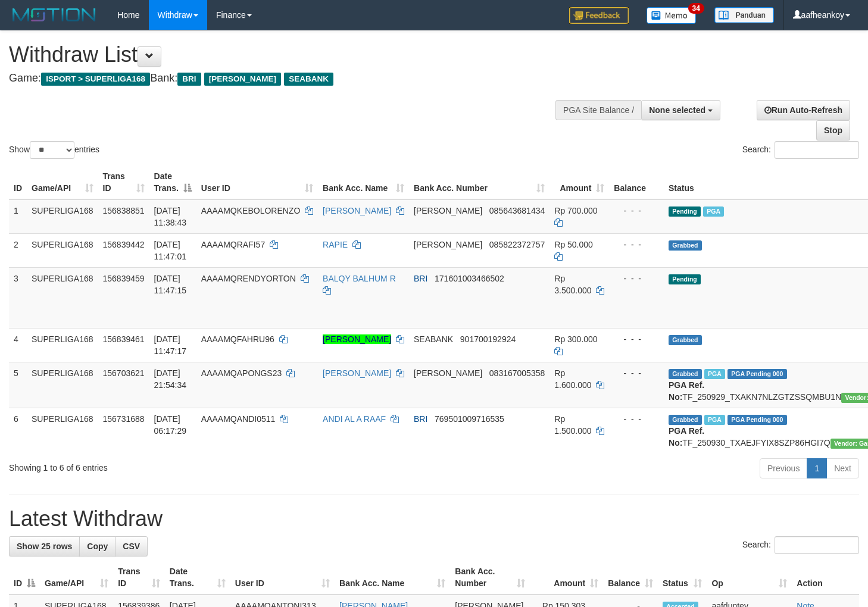  I want to click on select: Showentries, so click(51, 150).